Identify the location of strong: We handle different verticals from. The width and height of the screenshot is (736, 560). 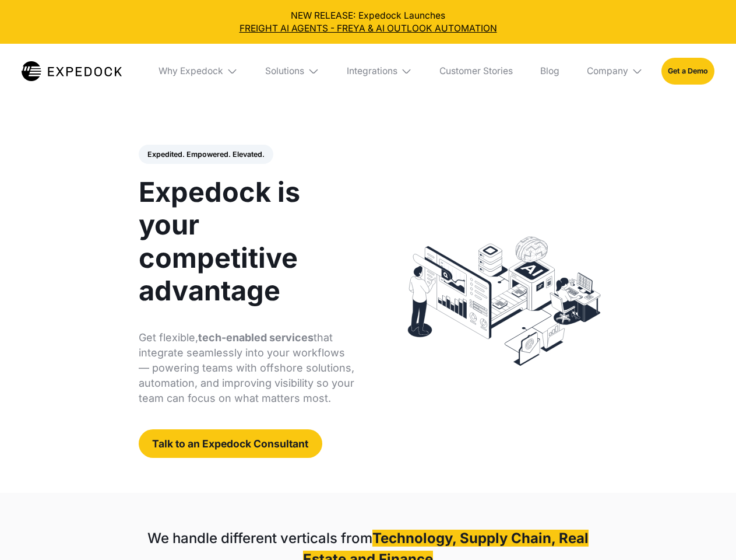
(260, 537).